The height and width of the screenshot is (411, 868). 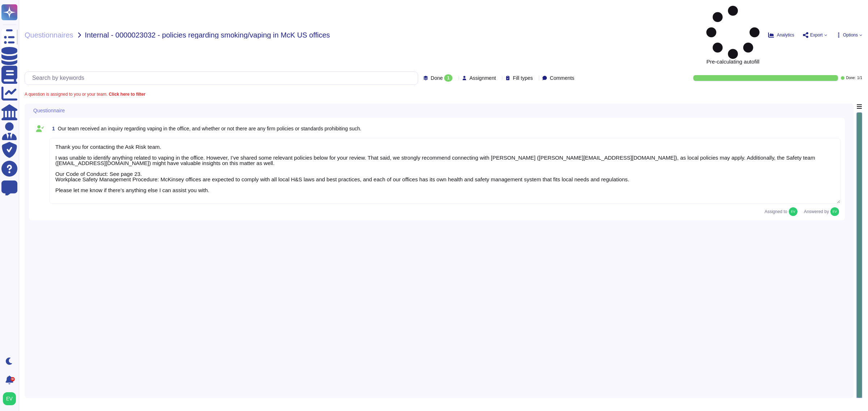 I want to click on span: Assignment, so click(x=483, y=78).